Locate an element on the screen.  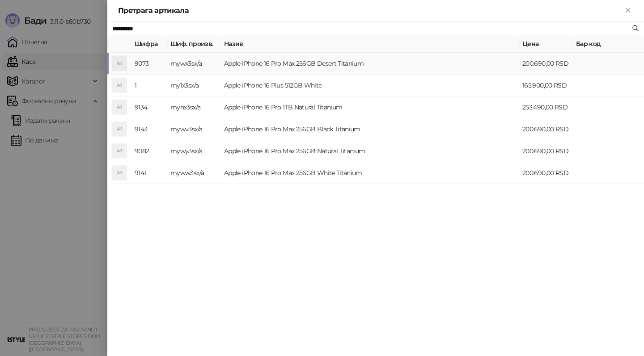
td: Apple iPhone 16 Pro Max 256GB Natural Titanium is located at coordinates (370, 151).